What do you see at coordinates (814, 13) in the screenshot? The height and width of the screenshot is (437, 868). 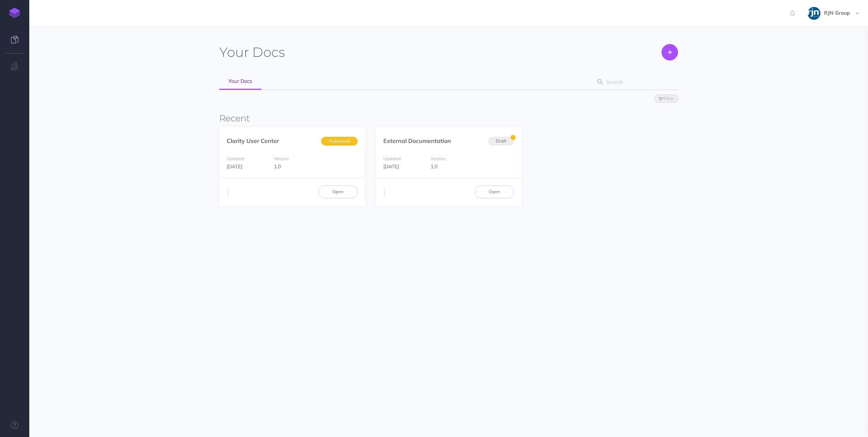 I see `img: qOk4ELZV8BckfBGsOcnHYIzU57XHwz04oqaxT1D6.jpeg` at bounding box center [814, 13].